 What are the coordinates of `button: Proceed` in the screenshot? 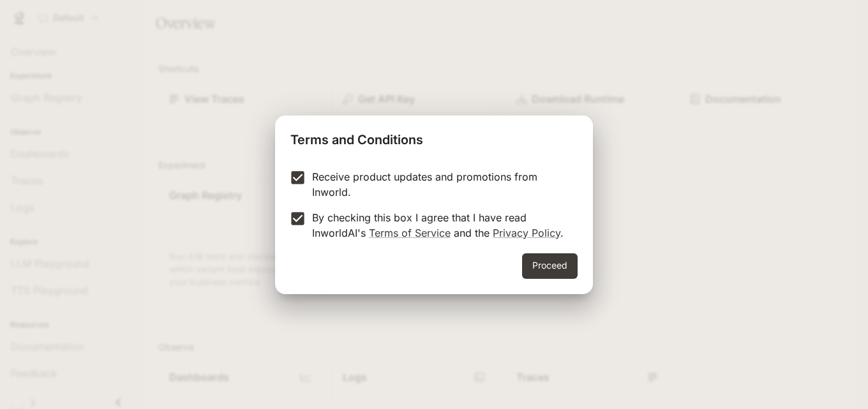 It's located at (550, 266).